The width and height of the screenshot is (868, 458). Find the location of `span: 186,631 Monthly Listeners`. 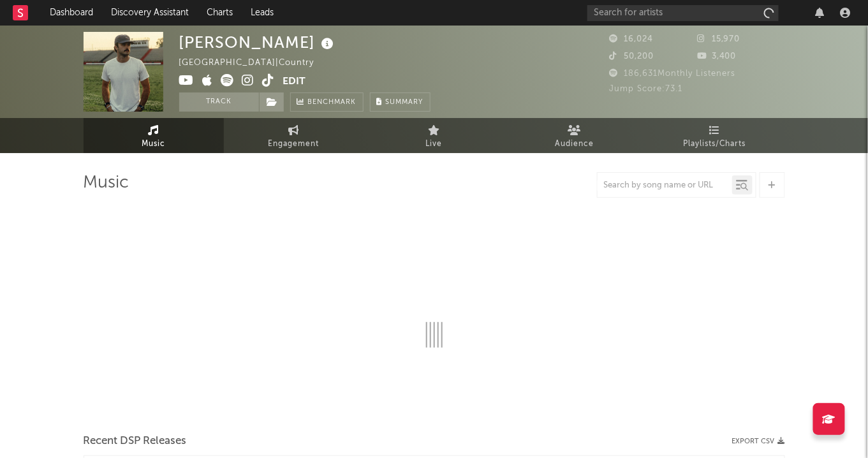

span: 186,631 Monthly Listeners is located at coordinates (673, 74).